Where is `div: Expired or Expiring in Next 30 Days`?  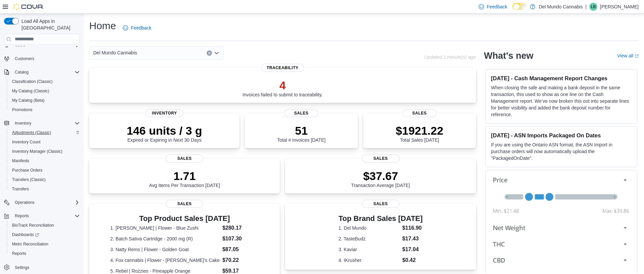
div: Expired or Expiring in Next 30 Days is located at coordinates (165, 133).